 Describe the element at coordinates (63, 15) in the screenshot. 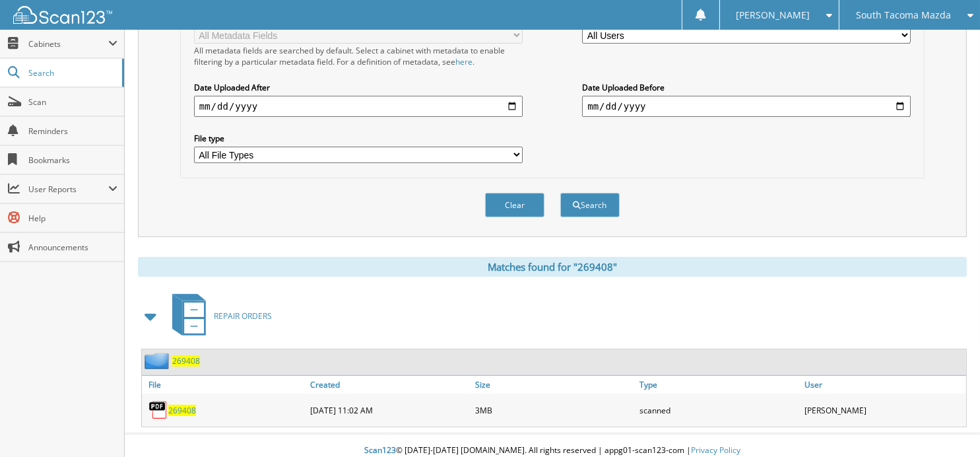

I see `img: scan123-logo-white.svg` at that location.